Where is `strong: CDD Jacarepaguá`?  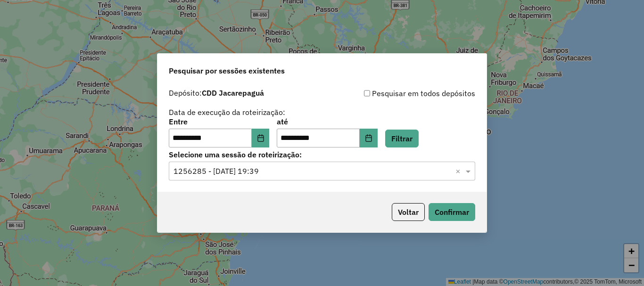 strong: CDD Jacarepaguá is located at coordinates (233, 93).